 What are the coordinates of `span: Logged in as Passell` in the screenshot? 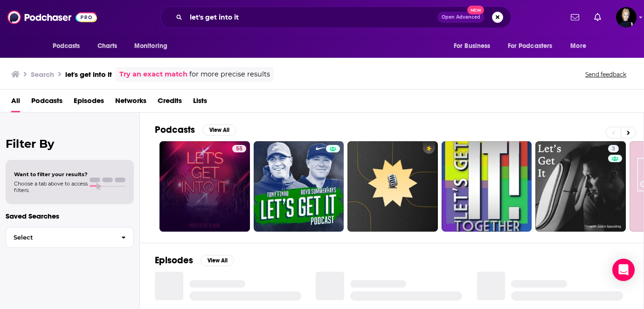 It's located at (626, 17).